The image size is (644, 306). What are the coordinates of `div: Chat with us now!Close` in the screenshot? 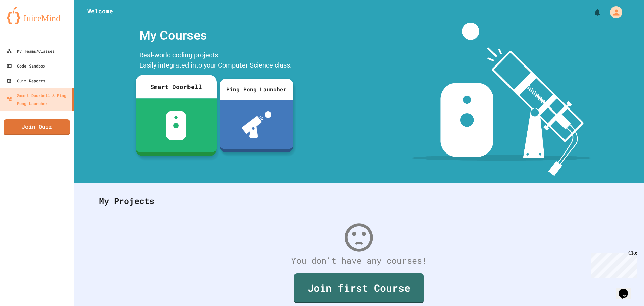 It's located at (25, 23).